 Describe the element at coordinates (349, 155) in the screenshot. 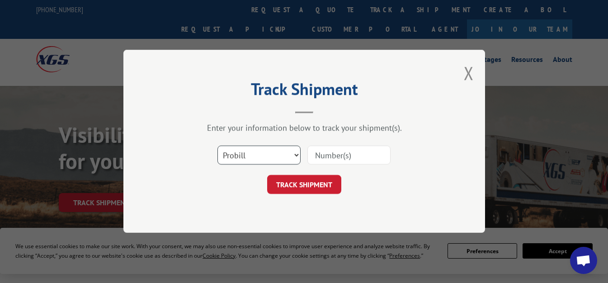

I see `input: Number(s)` at that location.